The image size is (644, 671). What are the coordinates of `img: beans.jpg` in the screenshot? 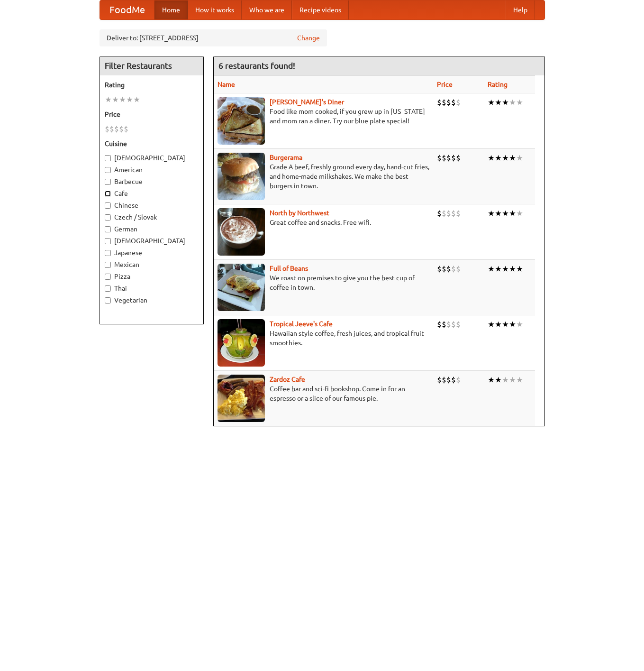 It's located at (241, 288).